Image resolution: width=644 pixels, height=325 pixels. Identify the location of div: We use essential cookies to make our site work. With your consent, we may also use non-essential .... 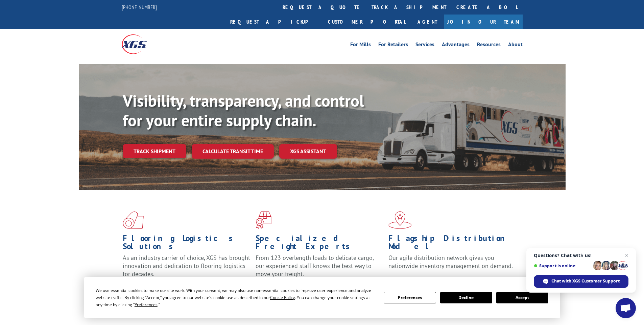
(235, 297).